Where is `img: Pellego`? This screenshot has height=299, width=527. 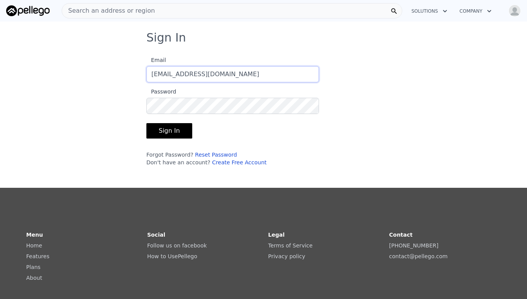
img: Pellego is located at coordinates (28, 11).